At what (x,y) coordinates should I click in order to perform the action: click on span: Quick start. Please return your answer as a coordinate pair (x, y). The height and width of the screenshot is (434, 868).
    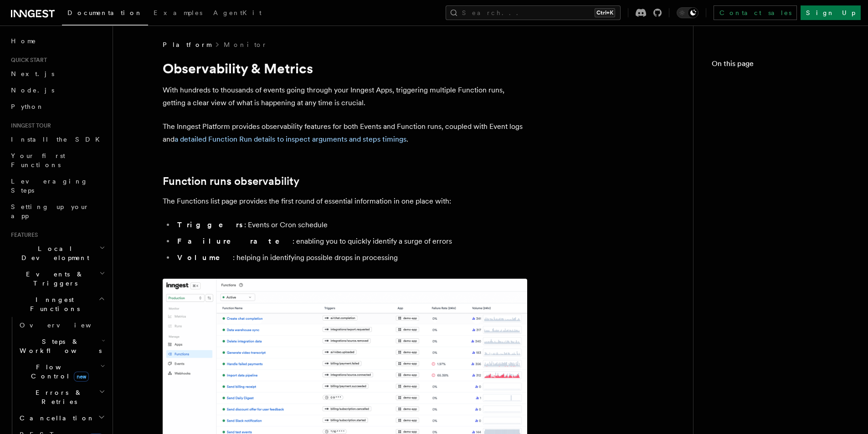
    Looking at the image, I should click on (27, 60).